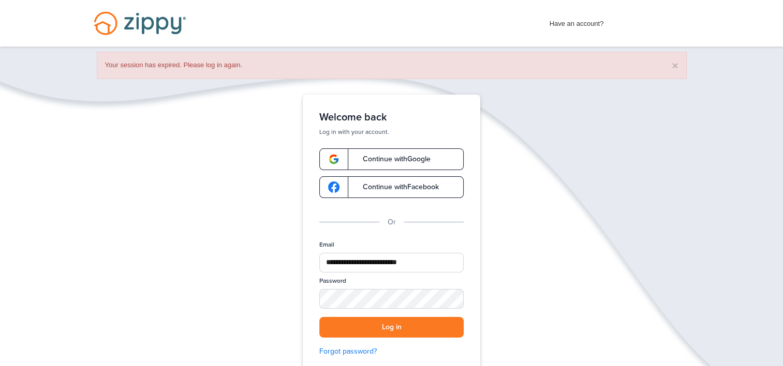 The height and width of the screenshot is (366, 783). I want to click on input: Password, so click(391, 299).